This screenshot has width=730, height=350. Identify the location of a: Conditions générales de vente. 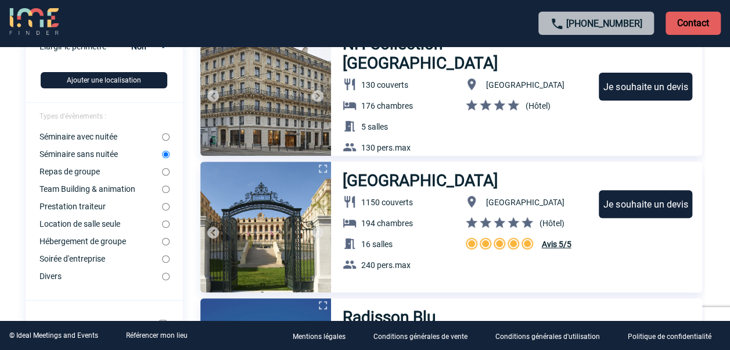
(425, 335).